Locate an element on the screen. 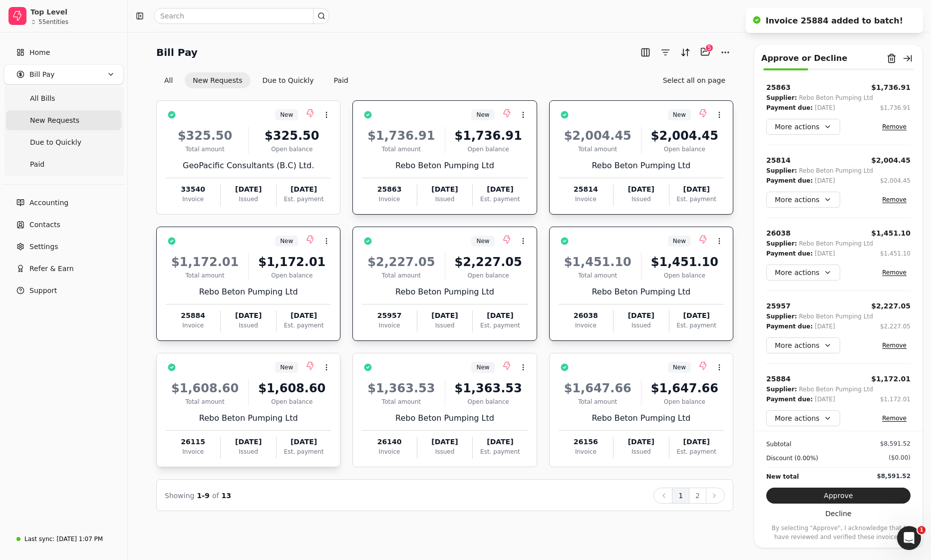  div: $1,608.60 is located at coordinates (292, 388).